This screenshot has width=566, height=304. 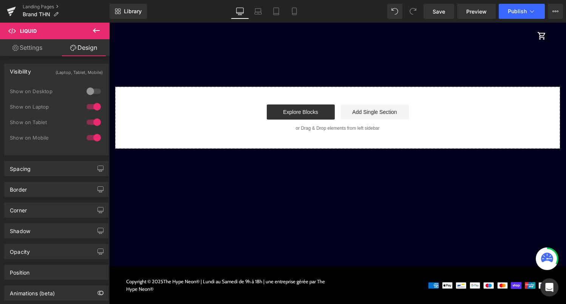 I want to click on div: Show on Tablet, so click(x=44, y=122).